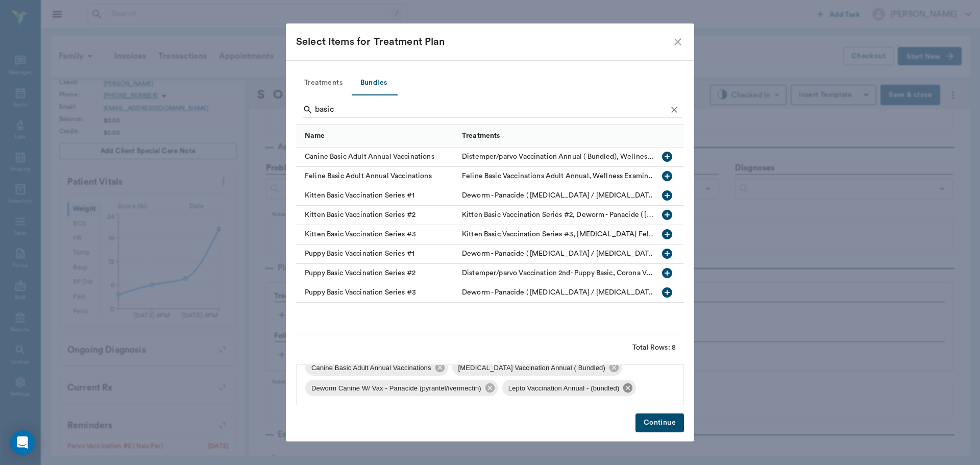 This screenshot has width=980, height=465. What do you see at coordinates (396, 389) in the screenshot?
I see `span: Deworm Canine W/ Vax - Panacide (pyrantel/ivermectin)` at bounding box center [396, 389].